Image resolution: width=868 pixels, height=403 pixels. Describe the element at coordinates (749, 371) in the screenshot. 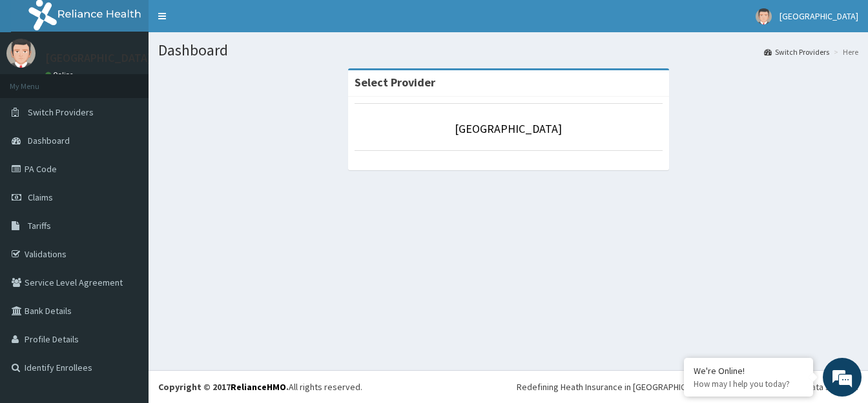

I see `div: We're Online!` at that location.